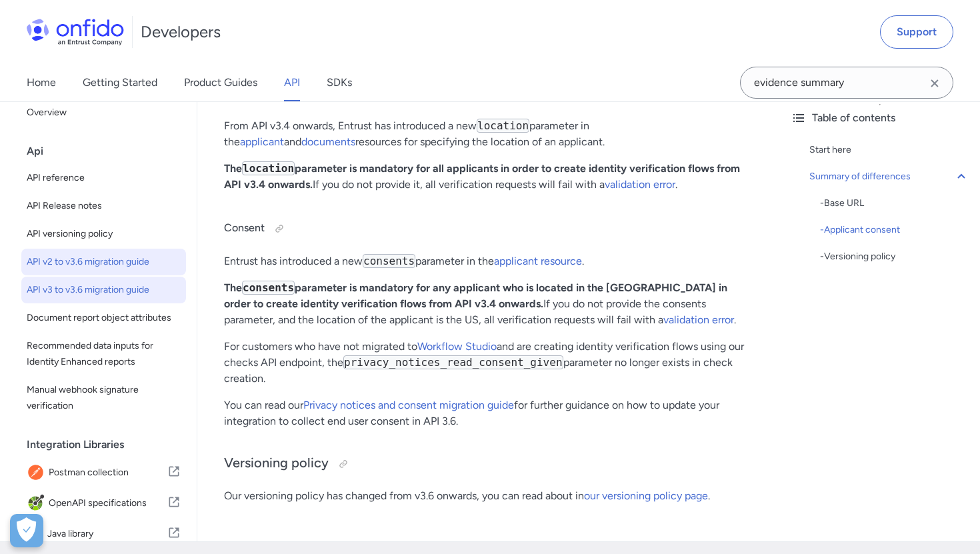 Image resolution: width=980 pixels, height=554 pixels. What do you see at coordinates (221, 83) in the screenshot?
I see `a: Product Guides` at bounding box center [221, 83].